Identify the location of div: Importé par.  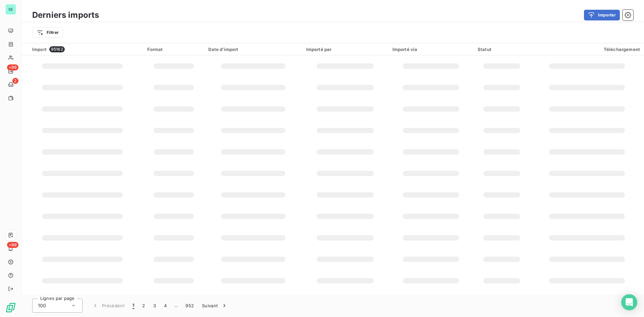
(345, 49).